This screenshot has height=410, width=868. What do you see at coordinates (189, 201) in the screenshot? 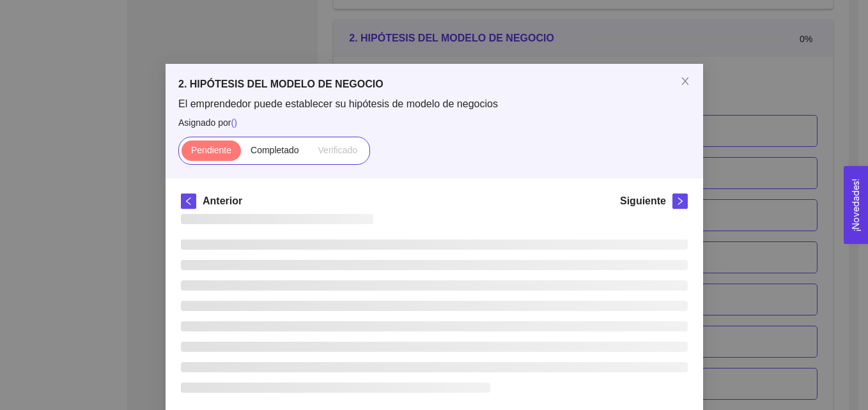
I see `span: left` at bounding box center [189, 201].